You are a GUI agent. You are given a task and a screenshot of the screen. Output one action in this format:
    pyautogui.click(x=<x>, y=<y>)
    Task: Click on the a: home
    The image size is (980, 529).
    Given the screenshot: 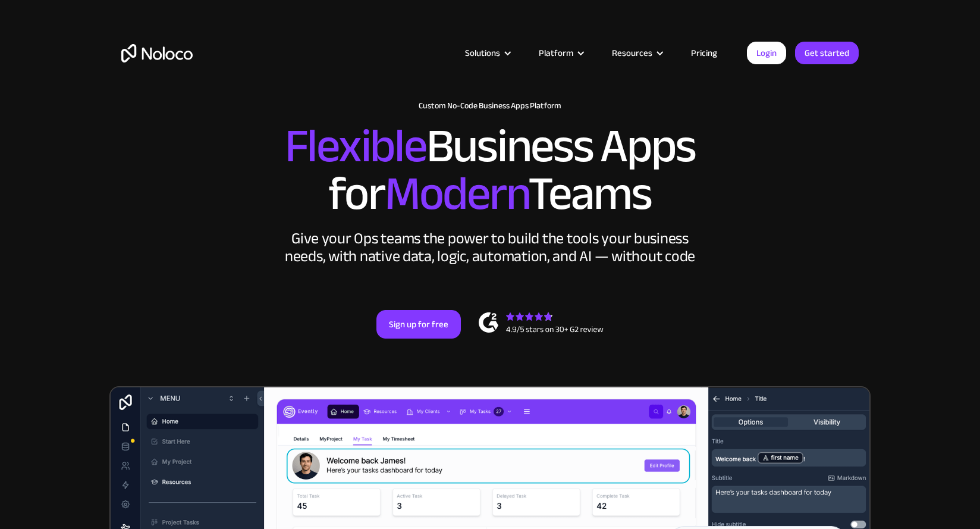 What is the action you would take?
    pyautogui.click(x=157, y=53)
    